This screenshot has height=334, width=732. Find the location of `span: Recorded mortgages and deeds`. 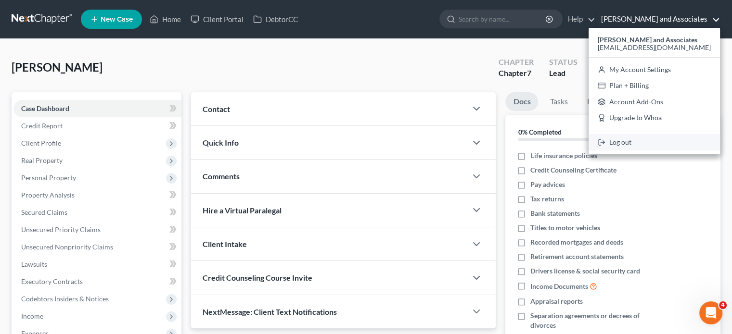

span: Recorded mortgages and deeds is located at coordinates (576, 242).